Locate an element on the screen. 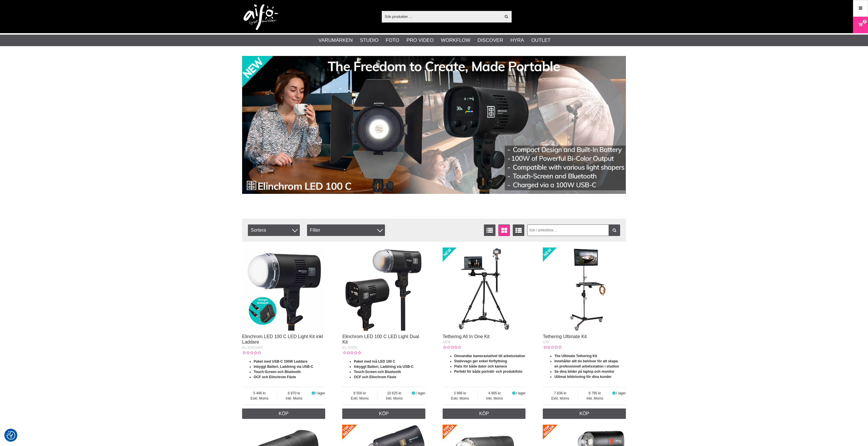 The width and height of the screenshot is (868, 446). a: 8 is located at coordinates (860, 25).